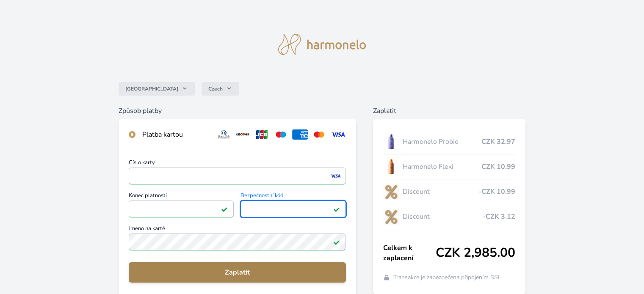 Image resolution: width=644 pixels, height=294 pixels. Describe the element at coordinates (262, 135) in the screenshot. I see `img: jcb.svg` at that location.